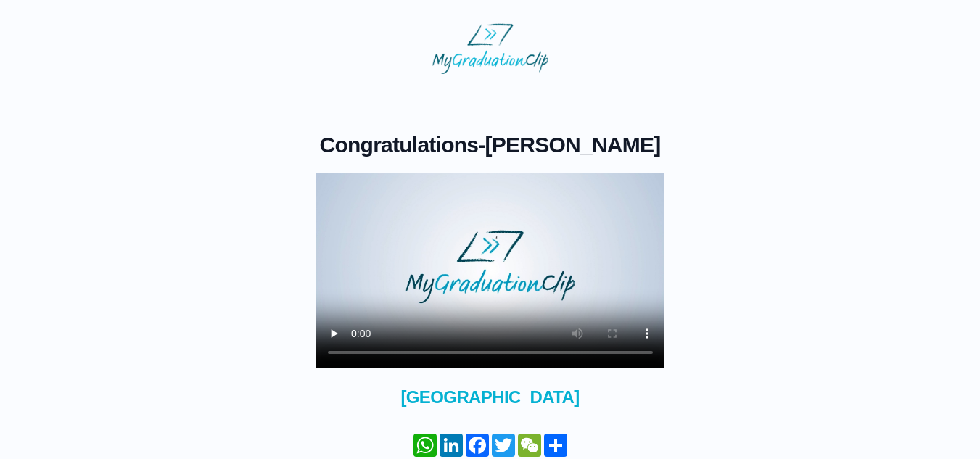 The height and width of the screenshot is (459, 980). Describe the element at coordinates (399, 144) in the screenshot. I see `span: Congratulations` at that location.